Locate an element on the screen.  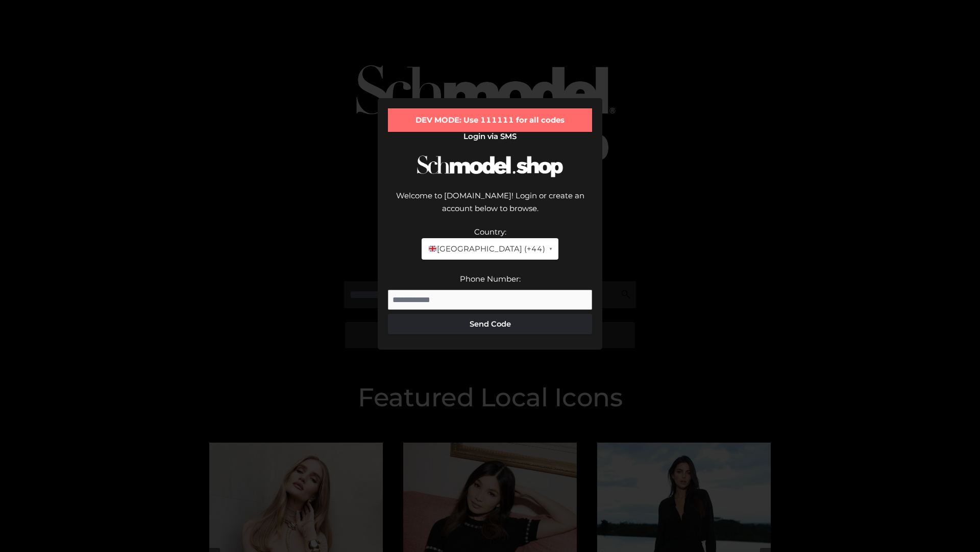
button: Send Code is located at coordinates (490, 324).